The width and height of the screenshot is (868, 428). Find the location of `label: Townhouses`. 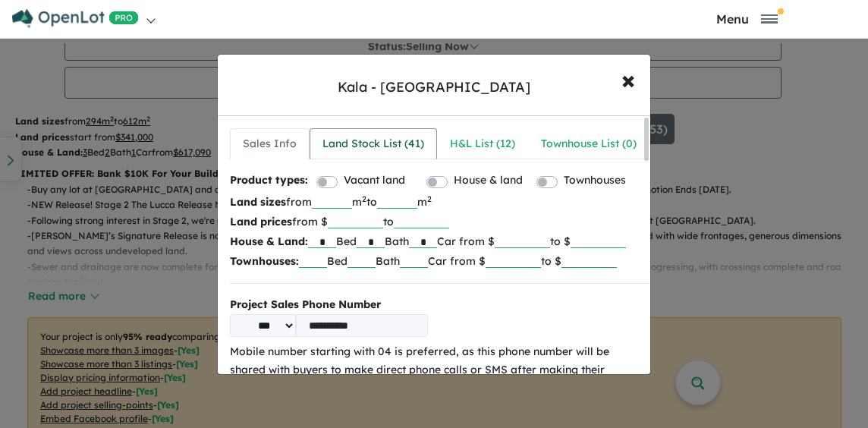

label: Townhouses is located at coordinates (595, 180).